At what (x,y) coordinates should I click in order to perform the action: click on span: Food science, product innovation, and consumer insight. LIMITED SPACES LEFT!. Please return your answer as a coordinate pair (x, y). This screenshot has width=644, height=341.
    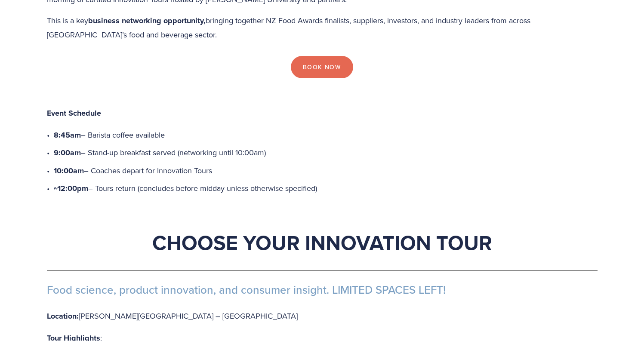
    Looking at the image, I should click on (319, 290).